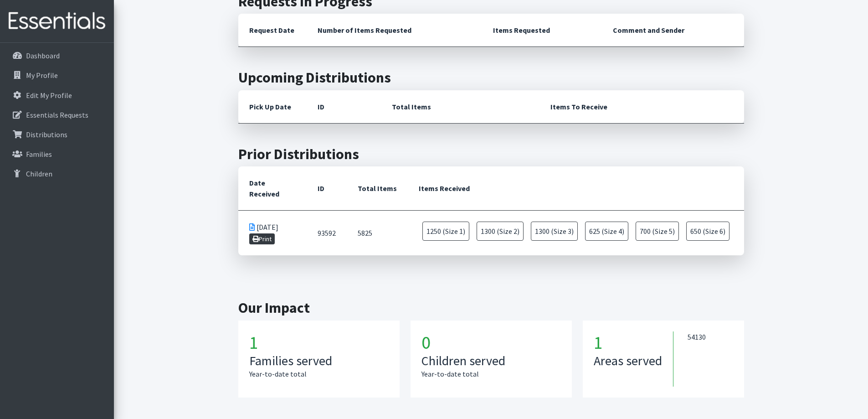  Describe the element at coordinates (491, 154) in the screenshot. I see `h2: Prior Distributions` at that location.